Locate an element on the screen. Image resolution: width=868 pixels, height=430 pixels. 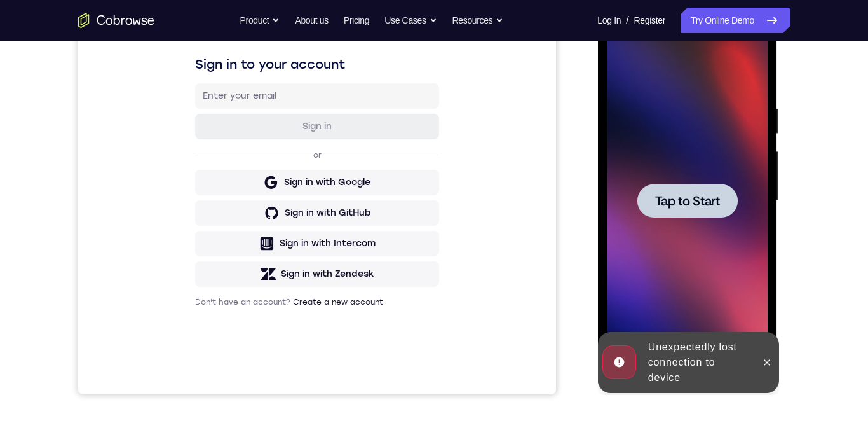
button: Resources is located at coordinates (478, 20).